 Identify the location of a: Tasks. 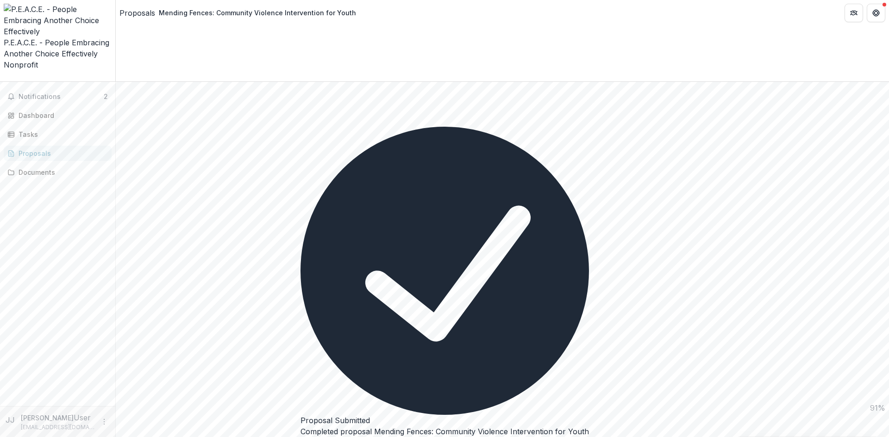
(57, 134).